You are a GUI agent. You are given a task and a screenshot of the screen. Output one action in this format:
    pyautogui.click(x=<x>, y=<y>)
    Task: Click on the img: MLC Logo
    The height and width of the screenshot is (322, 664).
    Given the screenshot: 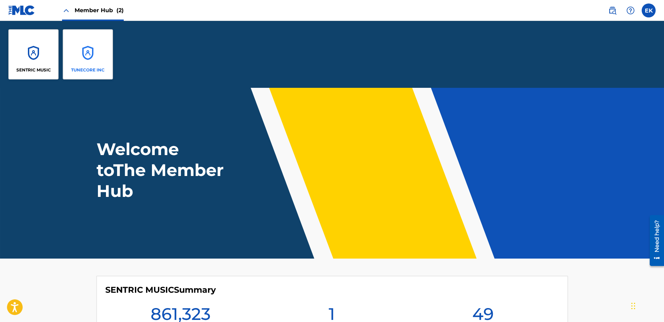 What is the action you would take?
    pyautogui.click(x=22, y=10)
    